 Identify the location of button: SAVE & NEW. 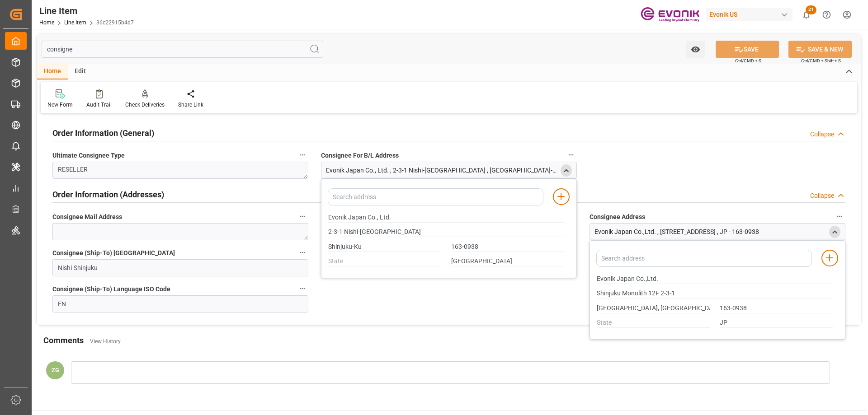
(820, 49).